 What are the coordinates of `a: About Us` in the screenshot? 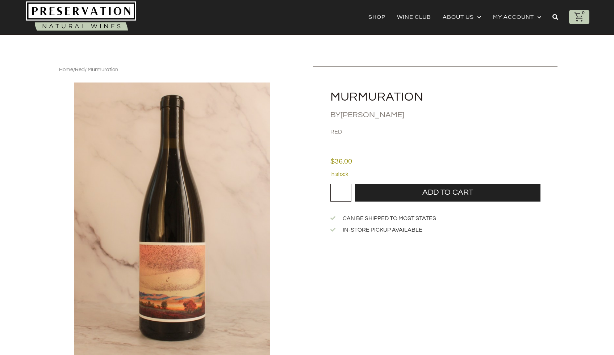 It's located at (462, 17).